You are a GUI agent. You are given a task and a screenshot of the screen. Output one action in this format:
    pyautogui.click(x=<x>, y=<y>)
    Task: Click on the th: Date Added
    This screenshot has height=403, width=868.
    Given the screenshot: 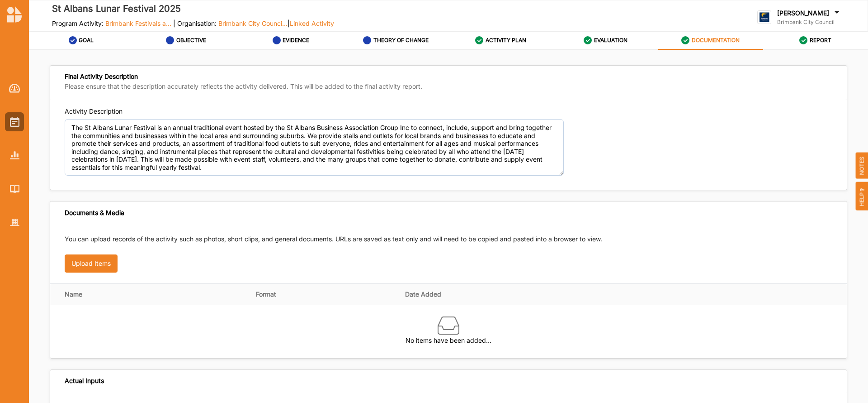 What is the action you would take?
    pyautogui.click(x=473, y=294)
    